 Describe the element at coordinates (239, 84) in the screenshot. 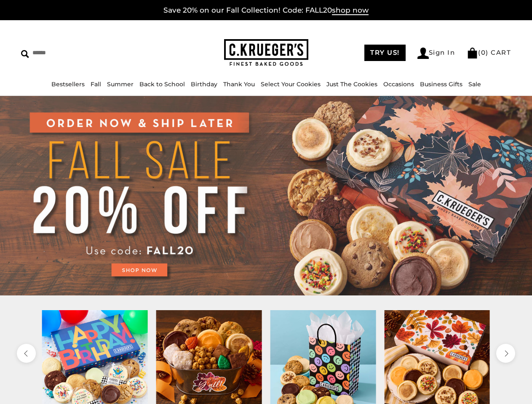

I see `a: Thank You` at that location.